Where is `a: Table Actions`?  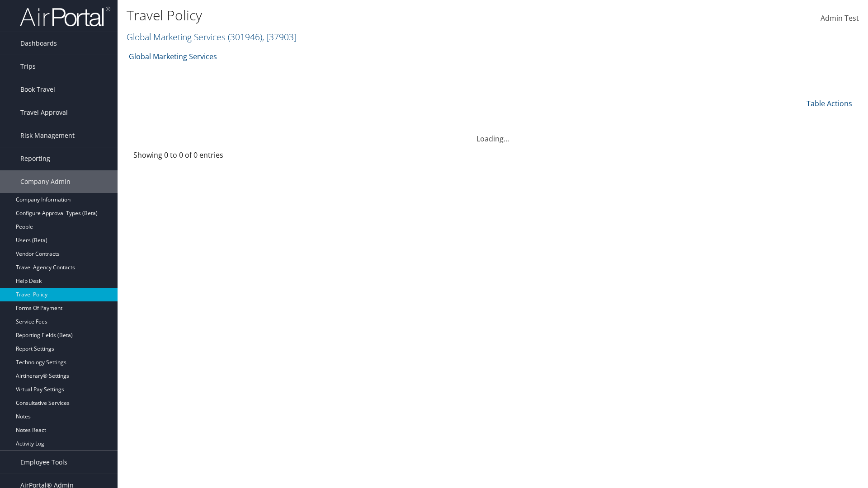
a: Table Actions is located at coordinates (829, 104).